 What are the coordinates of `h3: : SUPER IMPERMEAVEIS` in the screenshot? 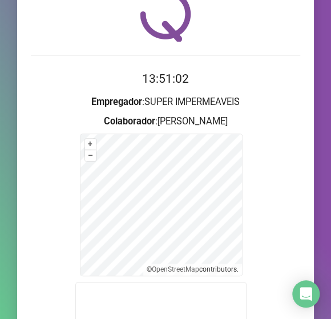 It's located at (166, 102).